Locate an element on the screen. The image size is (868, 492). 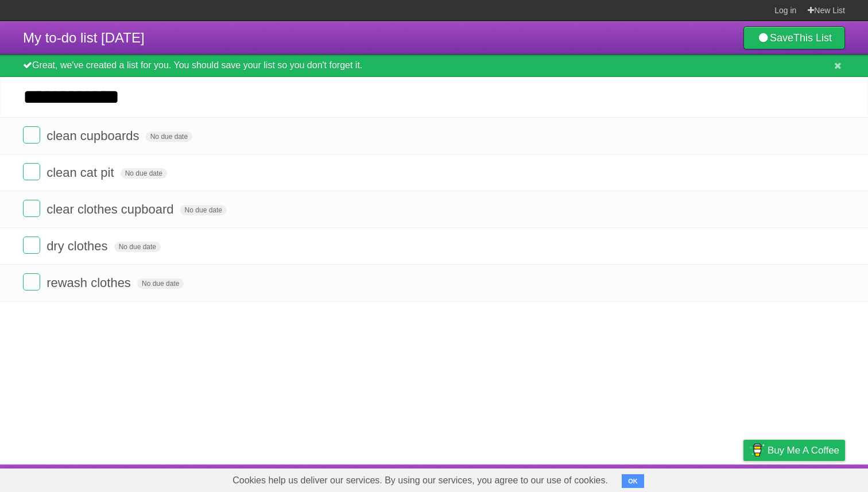
a: Privacy is located at coordinates (743, 478).